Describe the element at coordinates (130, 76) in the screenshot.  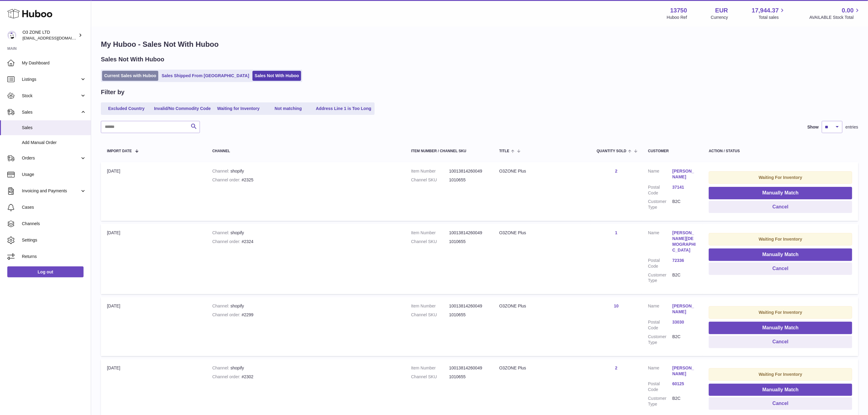
I see `a: Current Sales with Huboo` at that location.